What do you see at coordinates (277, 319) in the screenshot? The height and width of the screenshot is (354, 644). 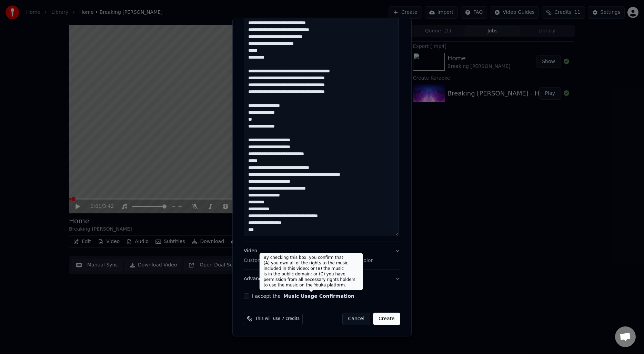 I see `span: This will use 7 credits` at bounding box center [277, 319].